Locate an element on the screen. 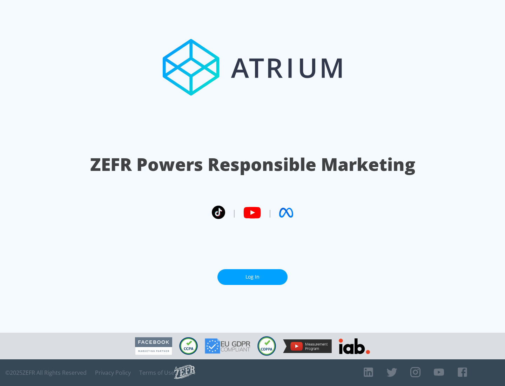  img: Facebook Marketing Partner is located at coordinates (154, 346).